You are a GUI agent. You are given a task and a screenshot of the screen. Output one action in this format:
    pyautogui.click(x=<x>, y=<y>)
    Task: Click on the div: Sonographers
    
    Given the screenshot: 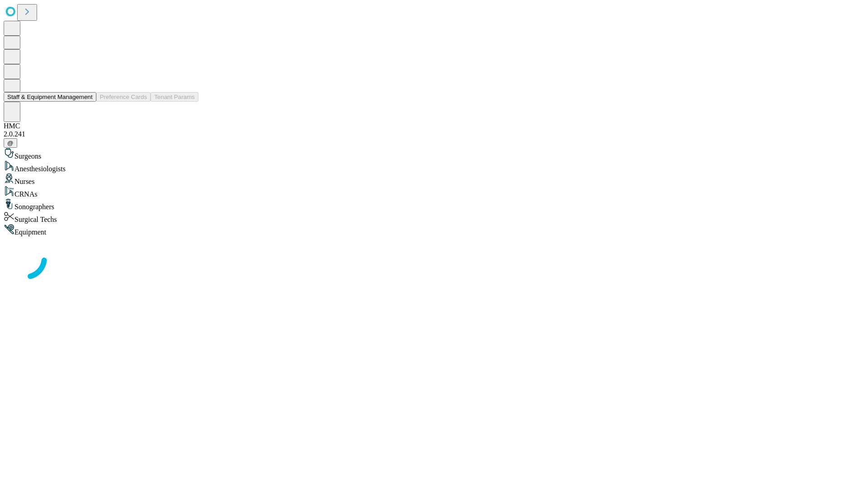 What is the action you would take?
    pyautogui.click(x=434, y=205)
    